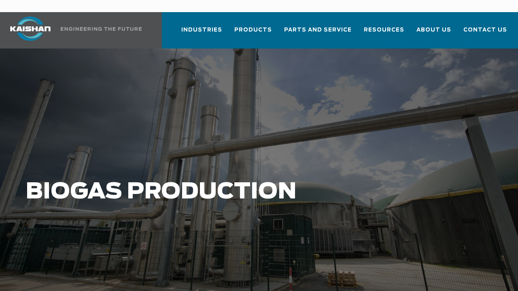 The image size is (518, 291). What do you see at coordinates (101, 29) in the screenshot?
I see `img: Engineering the future` at bounding box center [101, 29].